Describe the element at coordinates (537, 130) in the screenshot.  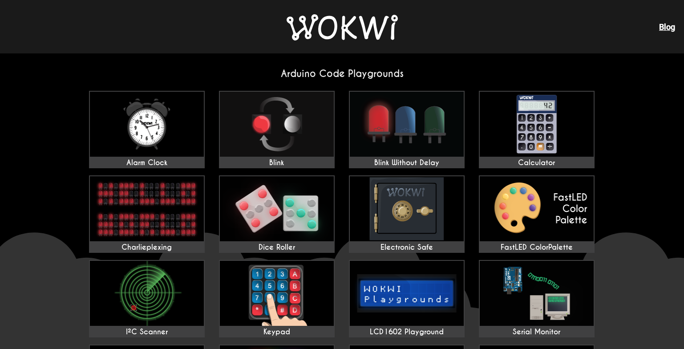
I see `a: Calculator` at that location.